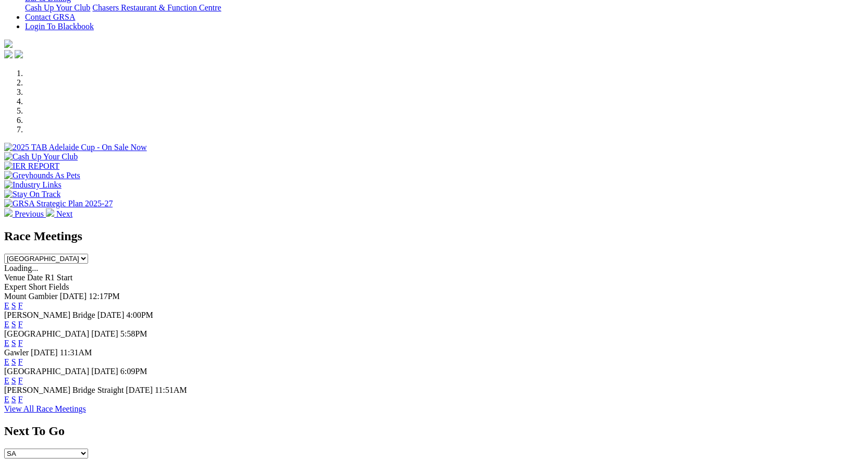  Describe the element at coordinates (434, 236) in the screenshot. I see `h2: Race Meetings` at that location.